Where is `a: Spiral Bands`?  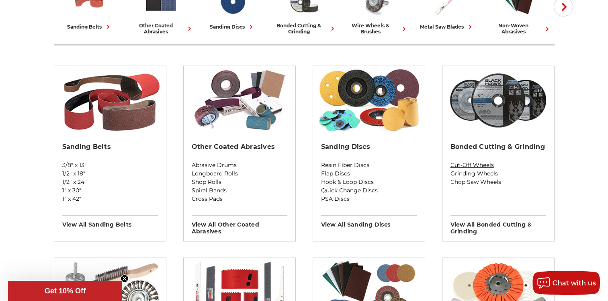
a: Spiral Bands is located at coordinates (240, 190).